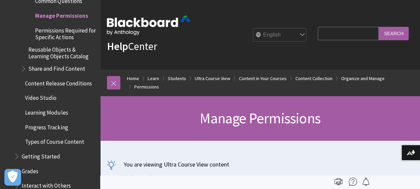  What do you see at coordinates (213, 78) in the screenshot?
I see `a: Ultra Course View` at bounding box center [213, 78].